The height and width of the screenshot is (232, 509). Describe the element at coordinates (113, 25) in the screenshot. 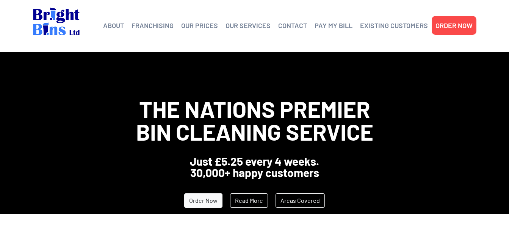

I see `a: ABOUT` at that location.